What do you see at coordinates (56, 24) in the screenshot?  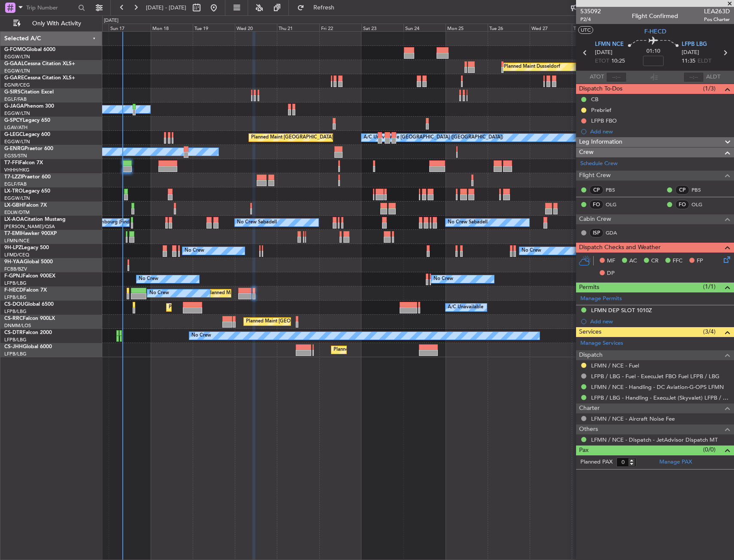 I see `span: Only With Activity` at bounding box center [56, 24].